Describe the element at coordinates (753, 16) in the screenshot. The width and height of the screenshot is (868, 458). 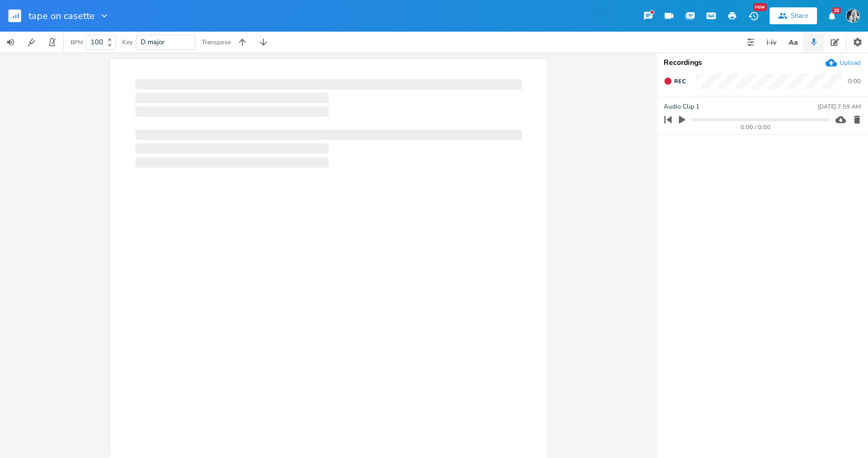
I see `button: New` at that location.